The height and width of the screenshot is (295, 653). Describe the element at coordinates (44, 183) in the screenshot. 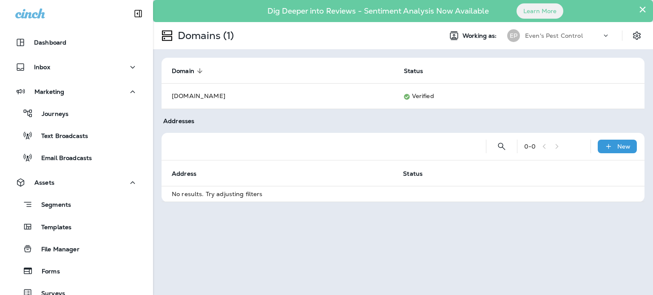

I see `p: Assets` at that location.